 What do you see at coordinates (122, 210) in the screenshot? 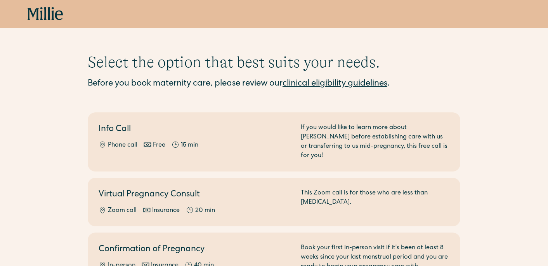
I see `div: Zoom call` at bounding box center [122, 210].